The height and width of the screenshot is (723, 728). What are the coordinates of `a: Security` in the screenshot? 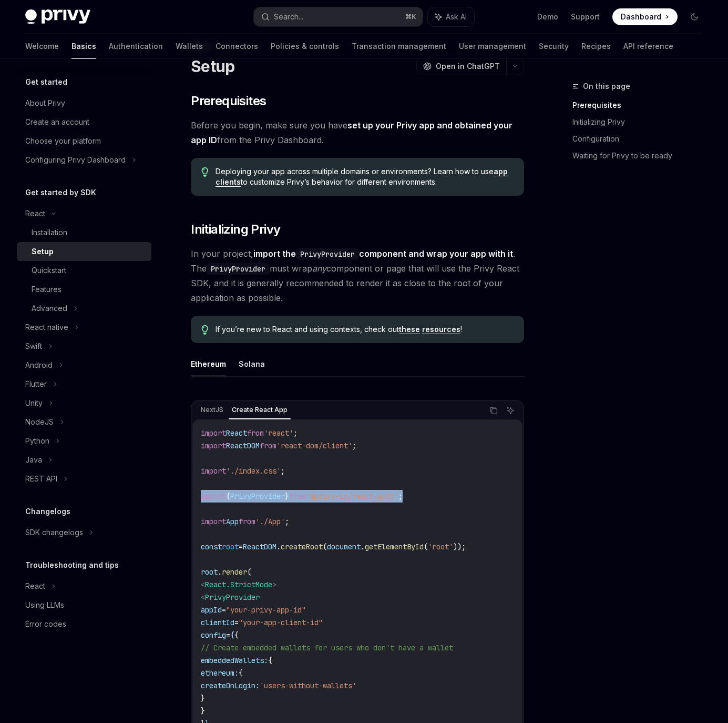 It's located at (554, 46).